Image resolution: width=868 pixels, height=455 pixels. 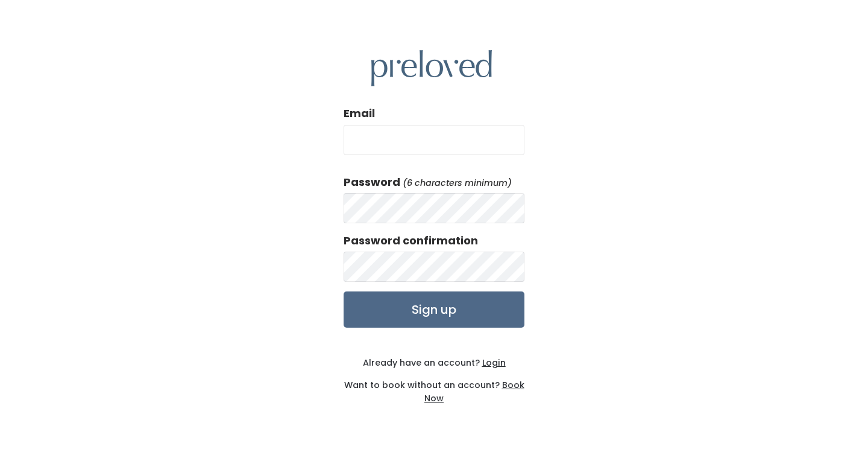 I want to click on div: Want to book without an account?, so click(x=434, y=387).